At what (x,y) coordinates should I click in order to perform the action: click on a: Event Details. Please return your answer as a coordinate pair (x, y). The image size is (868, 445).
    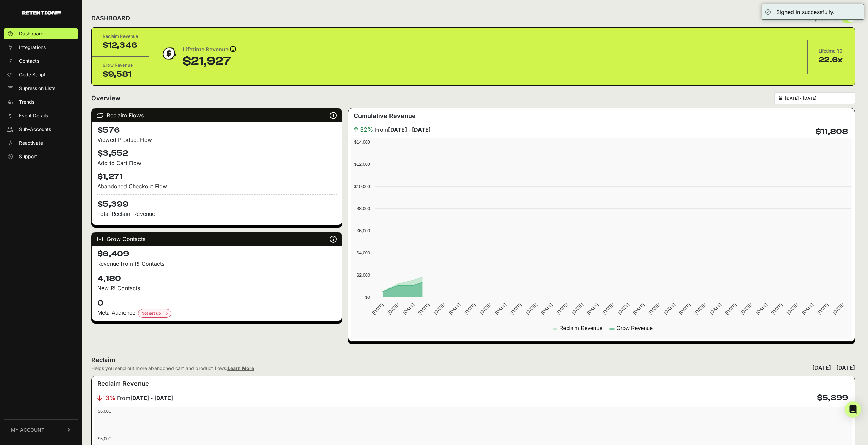
    Looking at the image, I should click on (41, 116).